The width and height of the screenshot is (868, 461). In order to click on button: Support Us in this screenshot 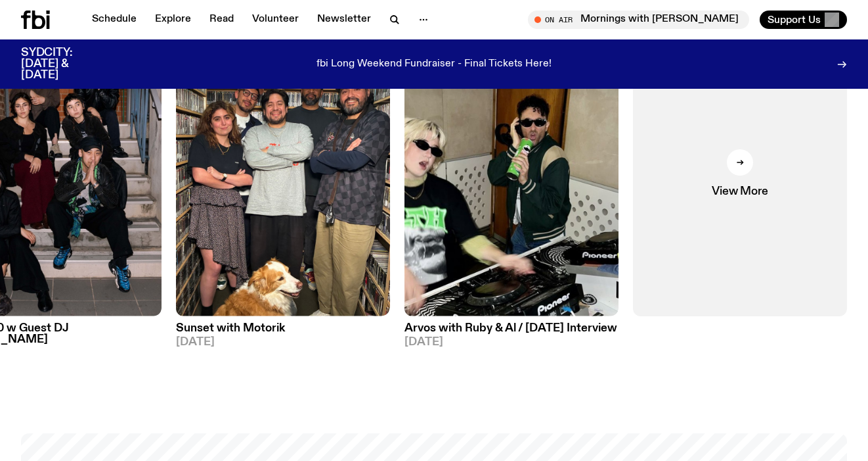, I will do `click(804, 20)`.